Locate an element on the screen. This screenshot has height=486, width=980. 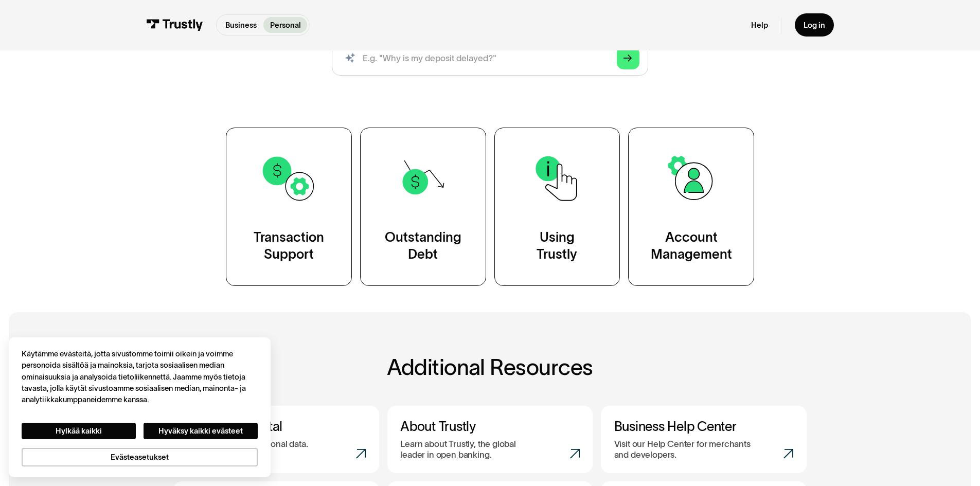
a: Business is located at coordinates (241, 25).